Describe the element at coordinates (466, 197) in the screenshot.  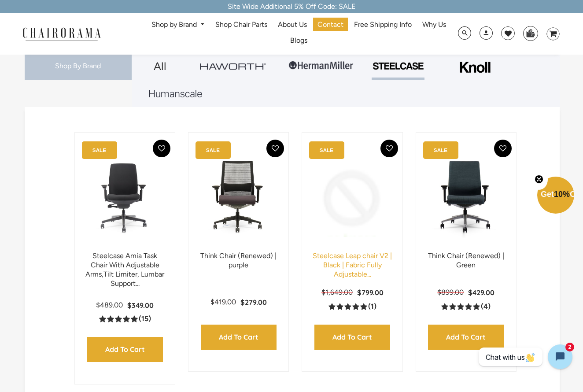
I see `a: Think Chair (Renewed) | Green - chairorama Think Chair (Renewed) | Green - chairorama` at that location.